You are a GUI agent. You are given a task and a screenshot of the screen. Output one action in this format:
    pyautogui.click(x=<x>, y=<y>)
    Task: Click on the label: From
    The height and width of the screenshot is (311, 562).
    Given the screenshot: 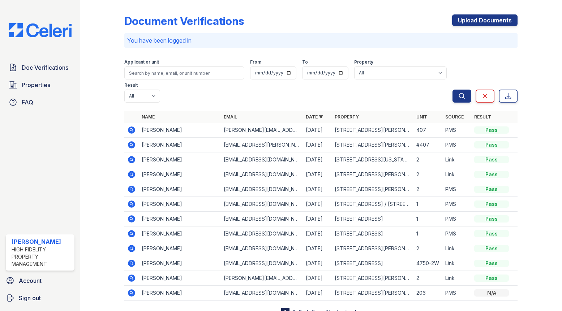 What is the action you would take?
    pyautogui.click(x=256, y=62)
    